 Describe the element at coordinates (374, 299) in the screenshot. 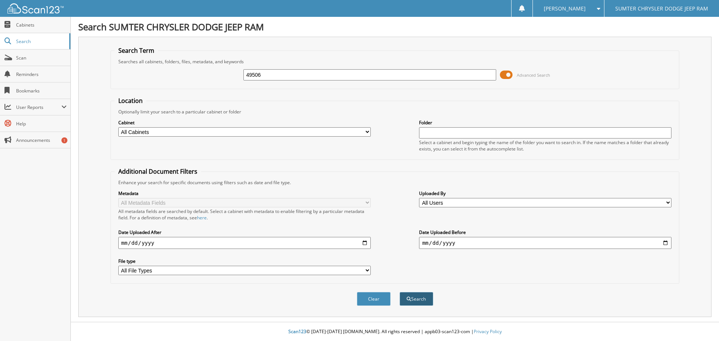

I see `button: Clear` at that location.